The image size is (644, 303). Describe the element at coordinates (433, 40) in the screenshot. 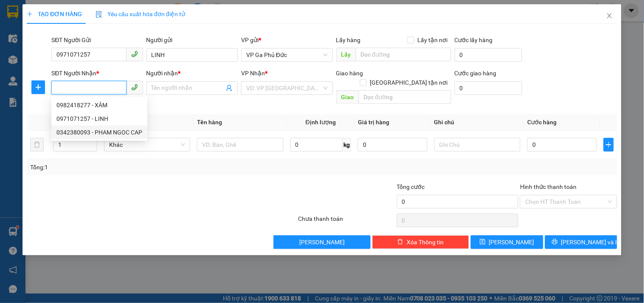

I see `span: Lấy tận nơi` at that location.